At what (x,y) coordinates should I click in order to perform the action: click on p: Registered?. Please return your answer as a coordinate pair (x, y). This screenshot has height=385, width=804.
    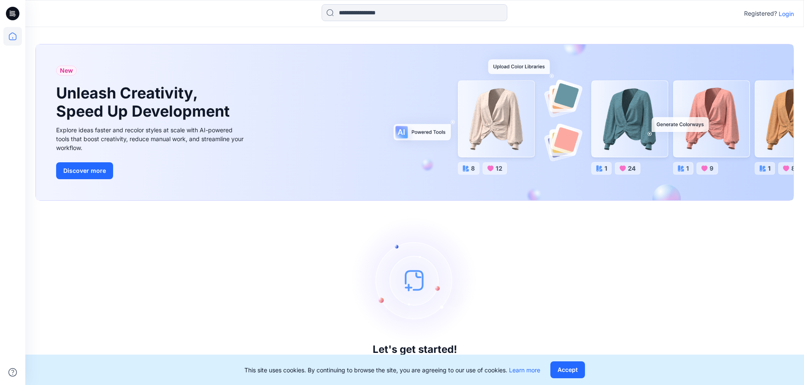
    Looking at the image, I should click on (761, 14).